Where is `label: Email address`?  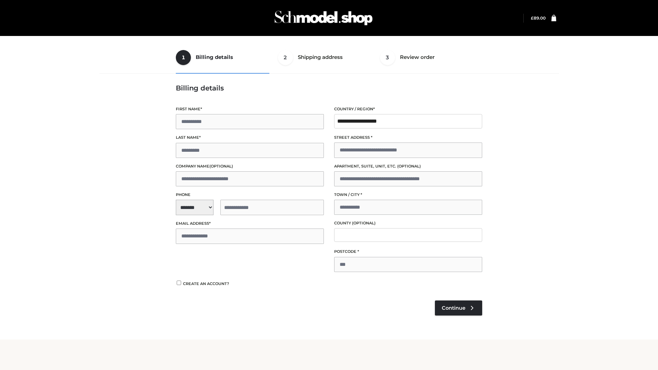
label: Email address is located at coordinates (250, 223).